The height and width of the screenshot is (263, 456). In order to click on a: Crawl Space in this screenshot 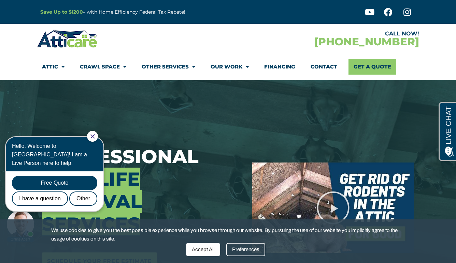, I will do `click(103, 67)`.